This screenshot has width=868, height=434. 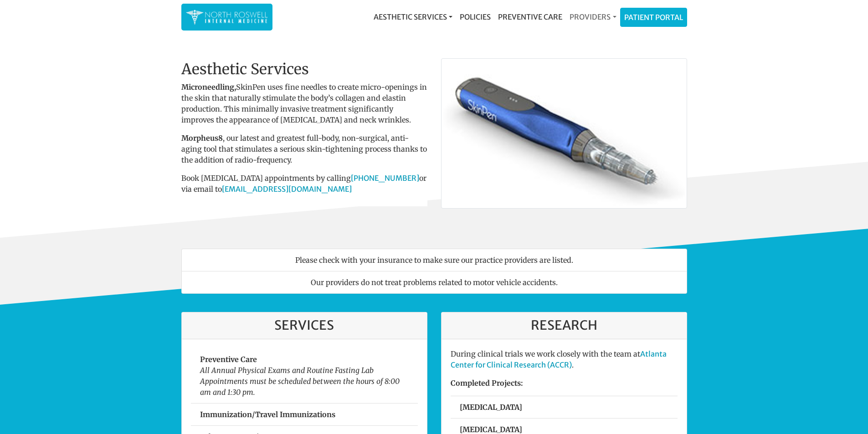 What do you see at coordinates (653, 17) in the screenshot?
I see `a: Patient Portal` at bounding box center [653, 17].